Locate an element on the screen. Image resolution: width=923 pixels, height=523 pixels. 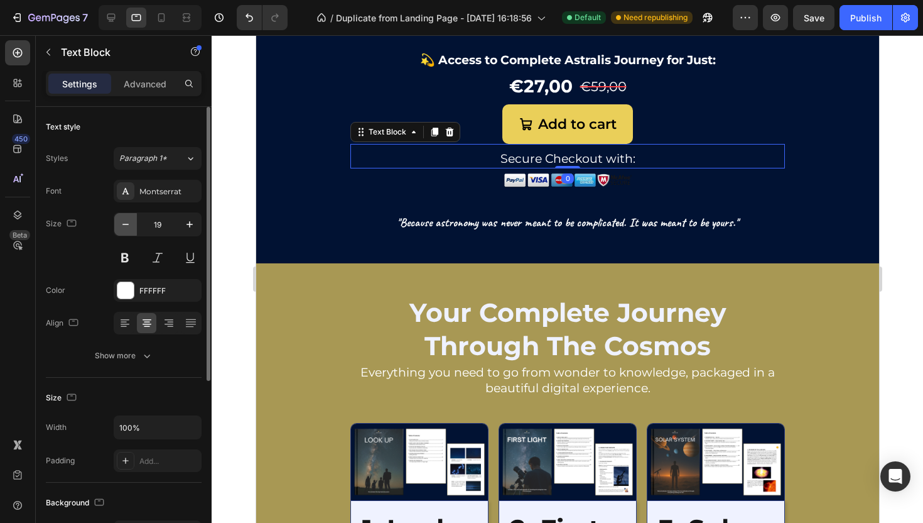
p: Settings is located at coordinates (80, 84).